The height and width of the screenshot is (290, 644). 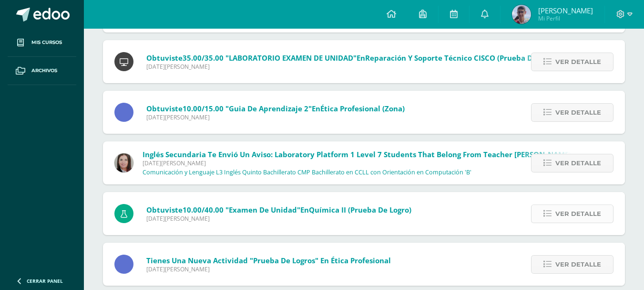 I want to click on span: Mi Perfil, so click(x=566, y=18).